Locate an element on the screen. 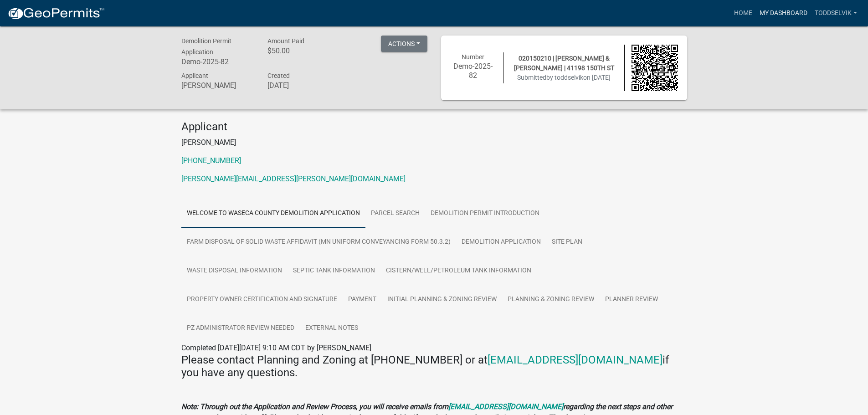  span: Number is located at coordinates (473, 57).